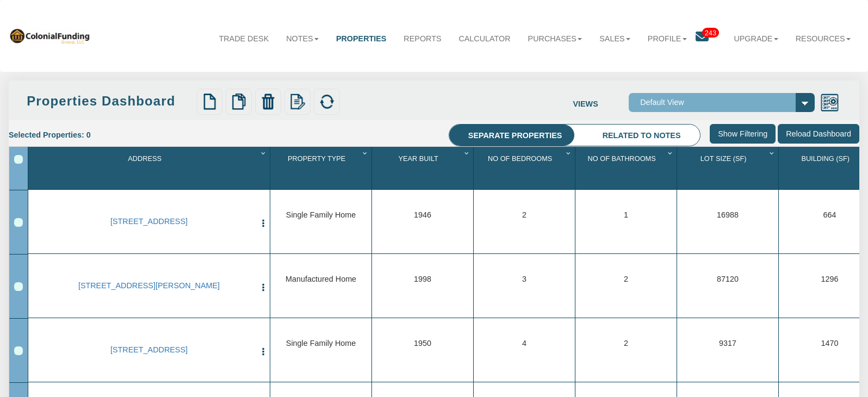 The height and width of the screenshot is (397, 868). I want to click on li: Separate properties, so click(515, 136).